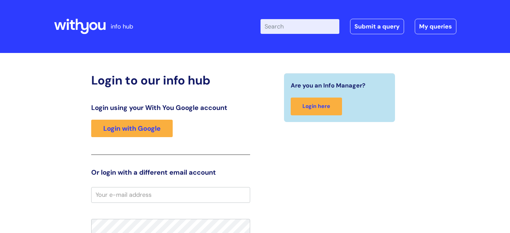  I want to click on a: My queries, so click(436, 26).